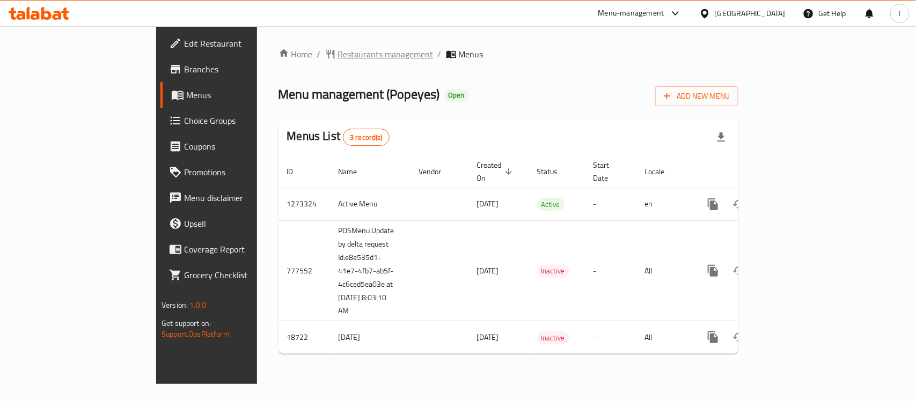 The height and width of the screenshot is (401, 916). What do you see at coordinates (457, 95) in the screenshot?
I see `span: Open` at bounding box center [457, 95].